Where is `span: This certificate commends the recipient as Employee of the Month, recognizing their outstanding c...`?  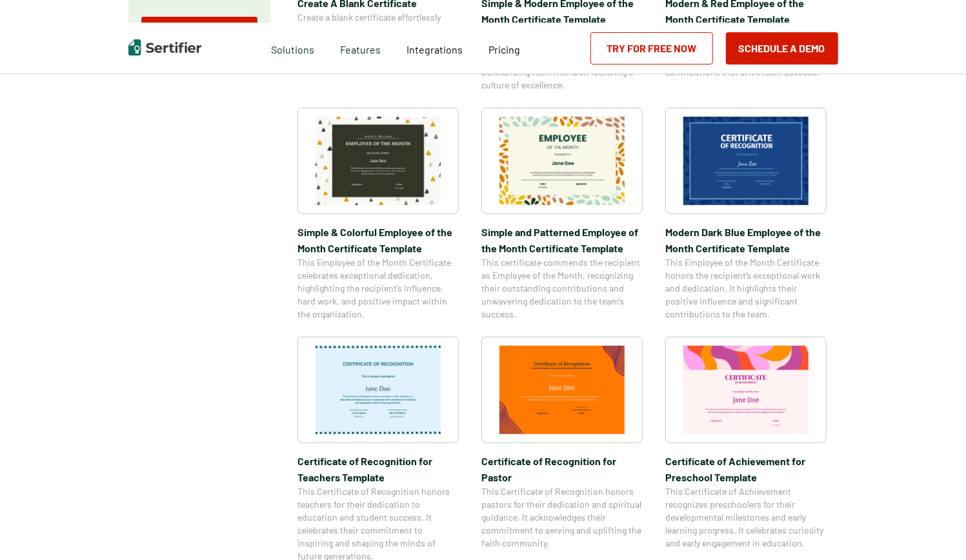
span: This certificate commends the recipient as Employee of the Month, recognizing their outstanding c... is located at coordinates (562, 288).